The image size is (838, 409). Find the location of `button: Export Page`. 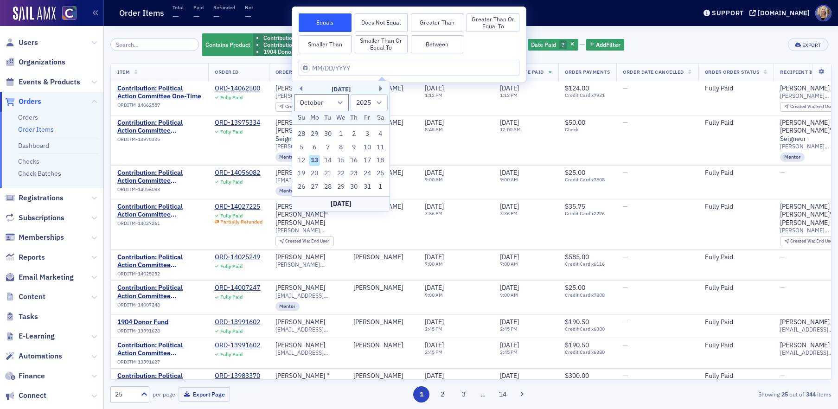

button: Export Page is located at coordinates (204, 394).